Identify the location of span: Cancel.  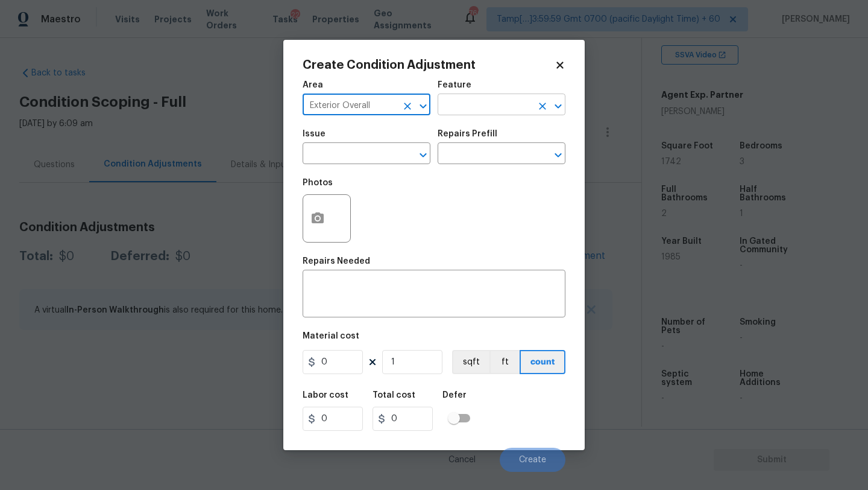
(462, 459).